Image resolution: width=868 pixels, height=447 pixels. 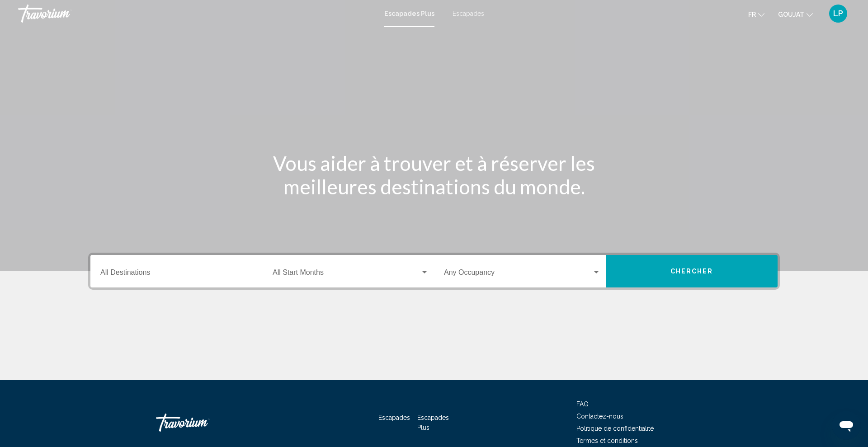 I want to click on button: Menu utilisateur, so click(x=839, y=14).